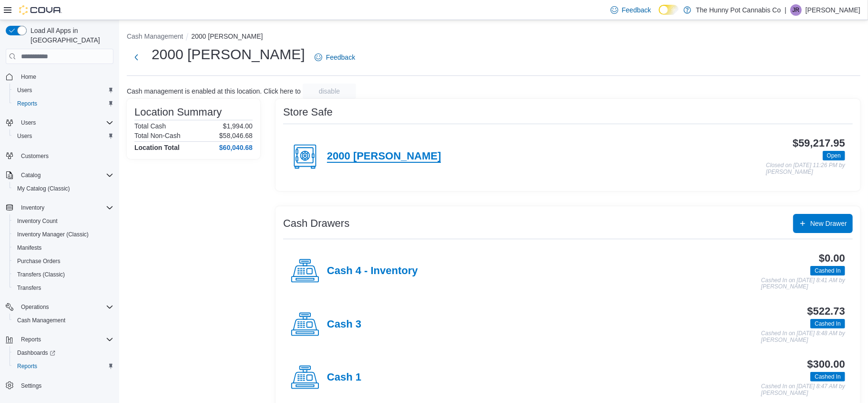  I want to click on h3: Store Safe, so click(308, 112).